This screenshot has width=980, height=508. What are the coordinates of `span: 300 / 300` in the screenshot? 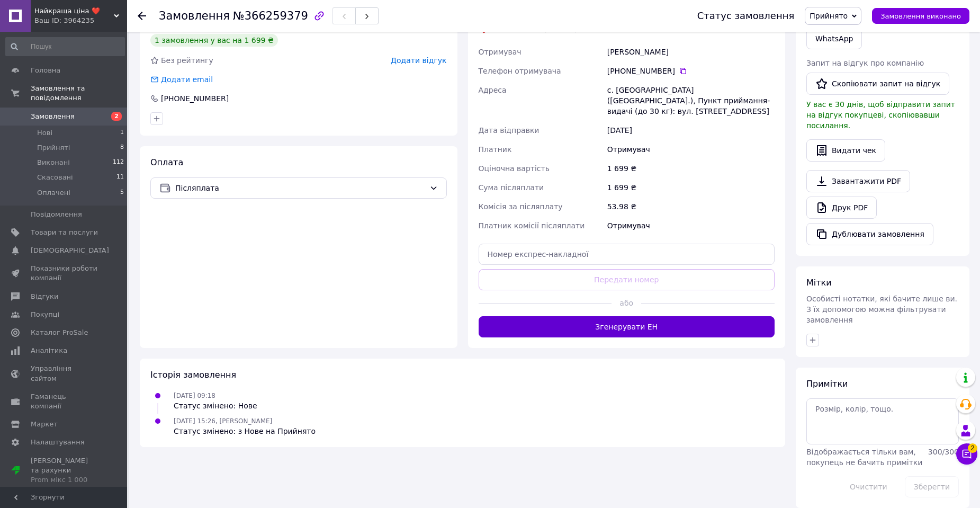 It's located at (943, 452).